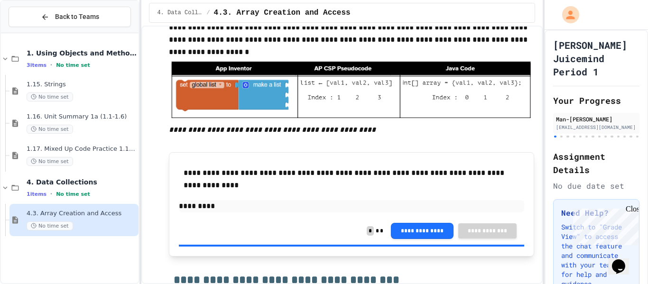 This screenshot has width=648, height=284. What do you see at coordinates (82, 117) in the screenshot?
I see `span: 1.16. Unit Summary 1a (1.1-1.6)` at bounding box center [82, 117].